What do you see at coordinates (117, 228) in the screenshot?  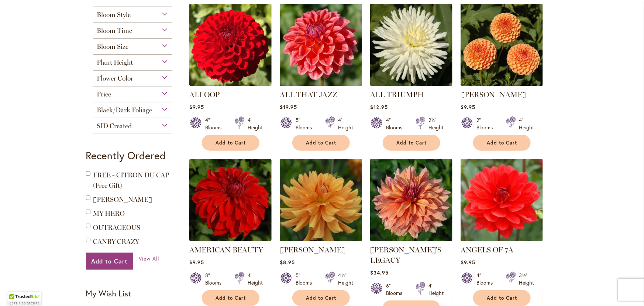 I see `a: OUTRAGEOUS` at bounding box center [117, 228].